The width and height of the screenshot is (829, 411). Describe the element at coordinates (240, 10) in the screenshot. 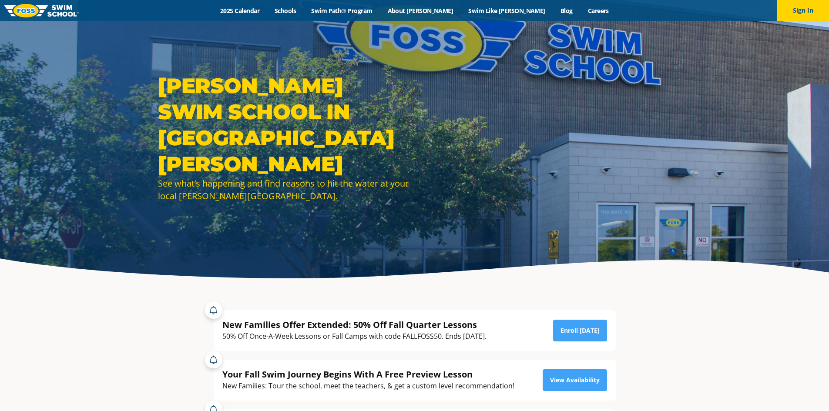

I see `a: 2025 Calendar` at that location.